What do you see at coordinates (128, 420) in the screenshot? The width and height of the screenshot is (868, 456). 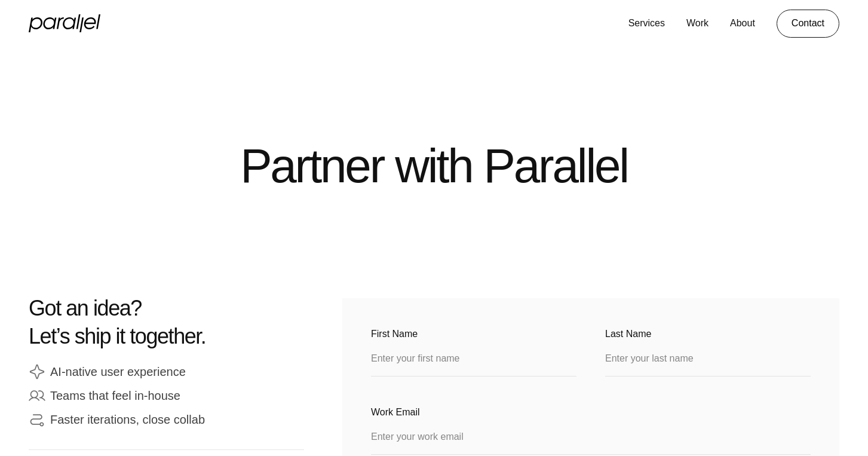 I see `div: Faster iterations, close collab` at bounding box center [128, 420].